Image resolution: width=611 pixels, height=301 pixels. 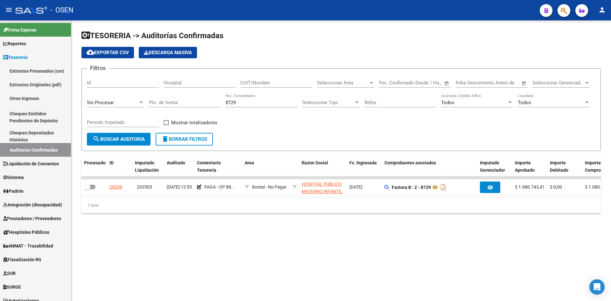 I want to click on span: Procesado, so click(x=95, y=163).